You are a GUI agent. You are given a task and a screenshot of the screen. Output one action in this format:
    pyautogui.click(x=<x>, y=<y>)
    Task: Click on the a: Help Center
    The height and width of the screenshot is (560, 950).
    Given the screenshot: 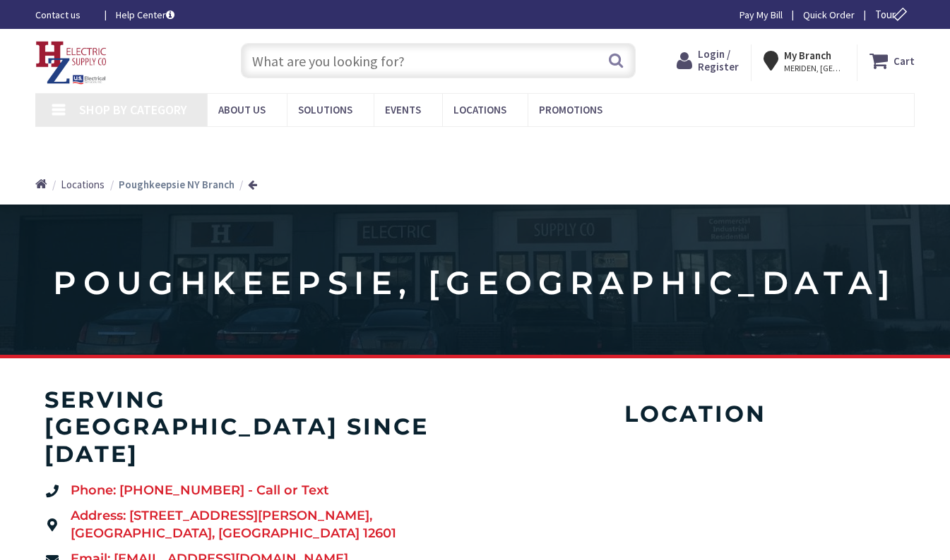 What is the action you would take?
    pyautogui.click(x=145, y=15)
    